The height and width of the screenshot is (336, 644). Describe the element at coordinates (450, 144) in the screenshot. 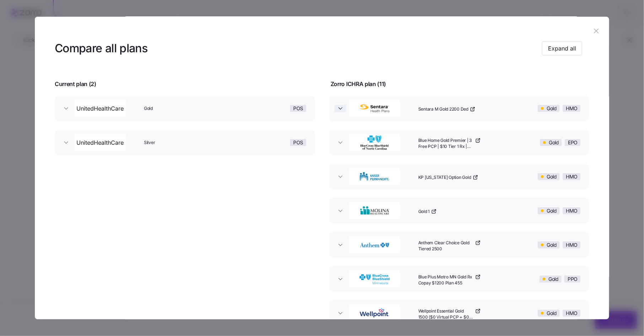

I see `a: Blue Home Gold Premier | 3 Free PCP | $10 Tier 1 Rx | with UNC Health Alliance` at that location.